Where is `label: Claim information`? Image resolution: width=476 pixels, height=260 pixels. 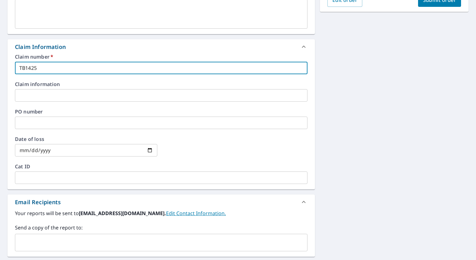 label: Claim information is located at coordinates (161, 84).